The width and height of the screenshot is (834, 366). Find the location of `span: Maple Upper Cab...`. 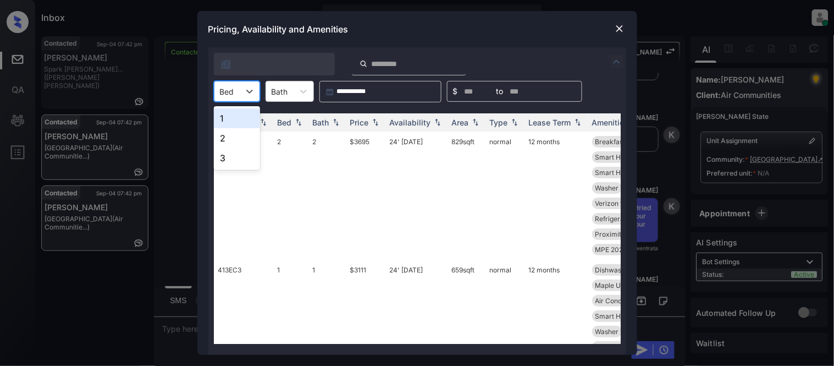

span: Maple Upper Cab... is located at coordinates (625, 285).